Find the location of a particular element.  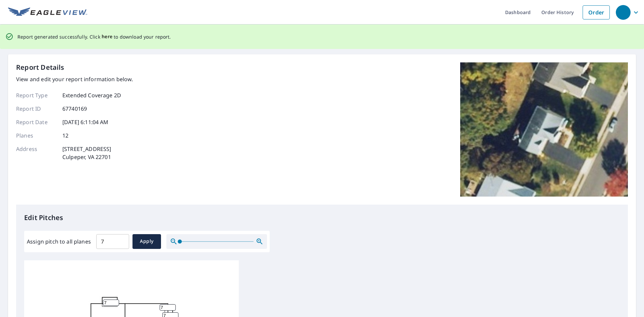

input: 00.0 is located at coordinates (113, 242).